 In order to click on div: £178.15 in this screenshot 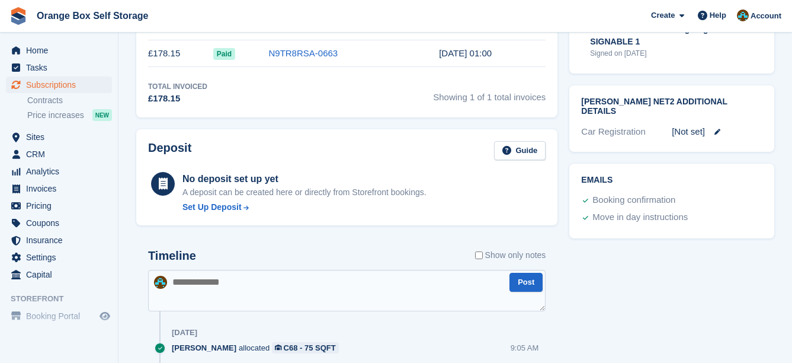, I will do `click(178, 98)`.